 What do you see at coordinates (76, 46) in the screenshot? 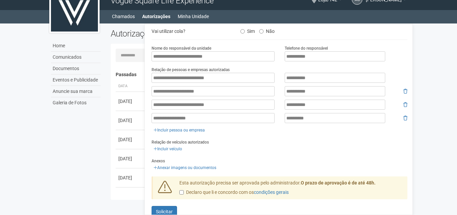
I see `a: Home` at bounding box center [76, 46].